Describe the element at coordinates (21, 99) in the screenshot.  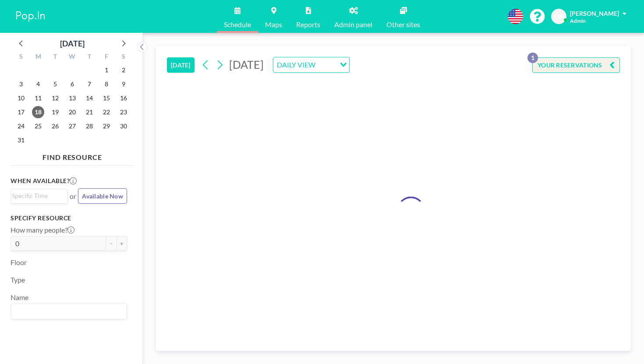
I see `span: Sunday, August 10, 2025` at that location.